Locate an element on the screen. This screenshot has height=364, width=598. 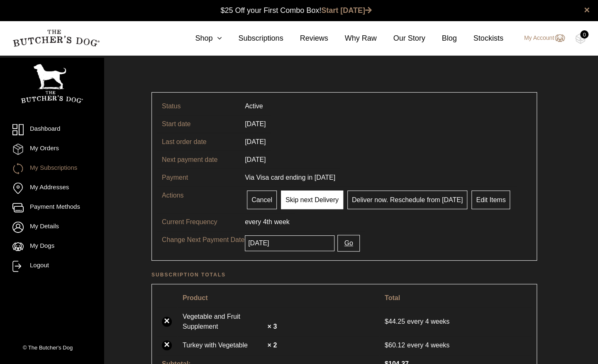
a: Vegetable and Fruit Supplement is located at coordinates (224, 322).